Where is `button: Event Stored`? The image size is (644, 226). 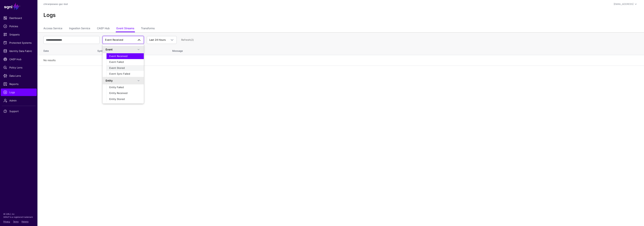
button: Event Stored is located at coordinates (125, 68).